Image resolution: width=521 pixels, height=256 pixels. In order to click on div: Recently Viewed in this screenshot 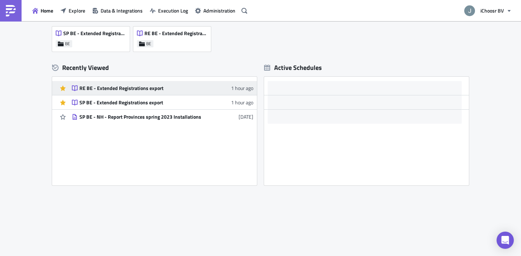, I will do `click(154, 68)`.